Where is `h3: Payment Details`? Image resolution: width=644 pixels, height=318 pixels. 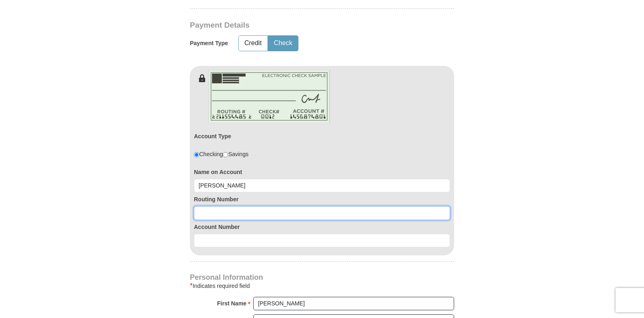 h3: Payment Details is located at coordinates (293, 25).